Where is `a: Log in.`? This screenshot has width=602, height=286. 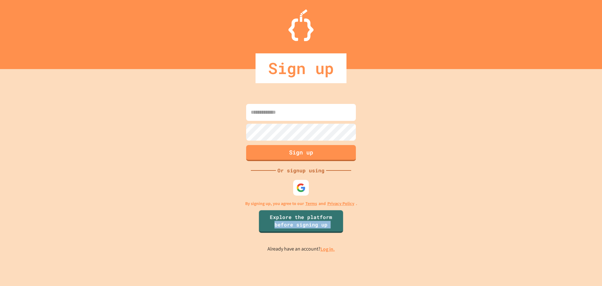
a: Log in. is located at coordinates (328, 249).